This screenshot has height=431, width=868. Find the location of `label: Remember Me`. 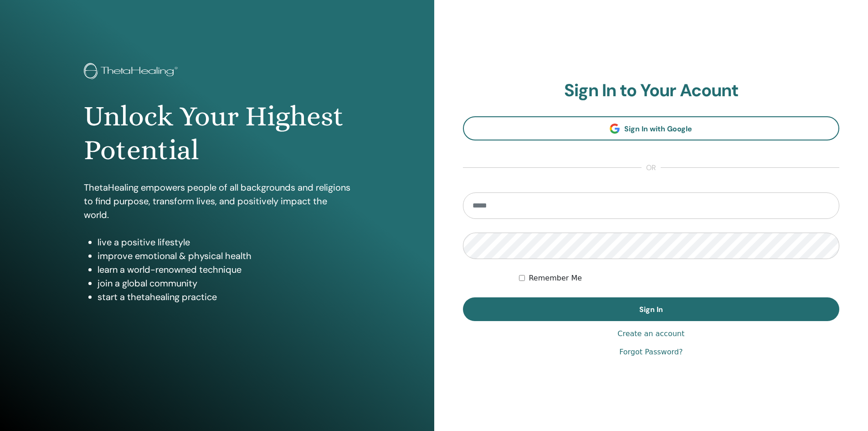

label: Remember Me is located at coordinates (555, 278).